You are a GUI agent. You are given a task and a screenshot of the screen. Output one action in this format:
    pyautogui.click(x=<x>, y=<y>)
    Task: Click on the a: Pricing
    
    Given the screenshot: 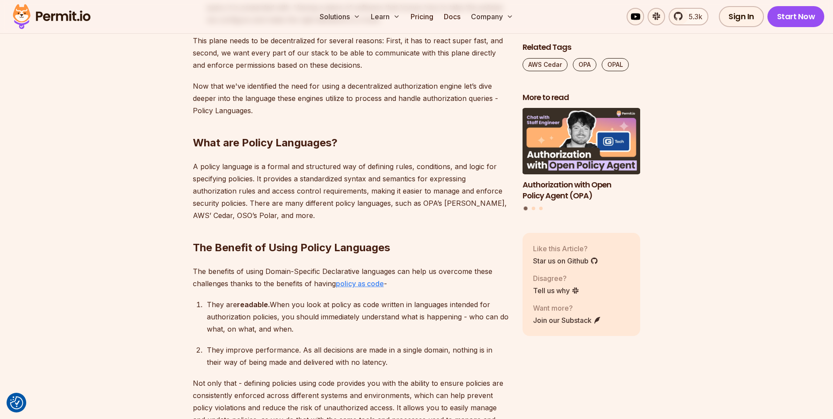 What is the action you would take?
    pyautogui.click(x=422, y=17)
    